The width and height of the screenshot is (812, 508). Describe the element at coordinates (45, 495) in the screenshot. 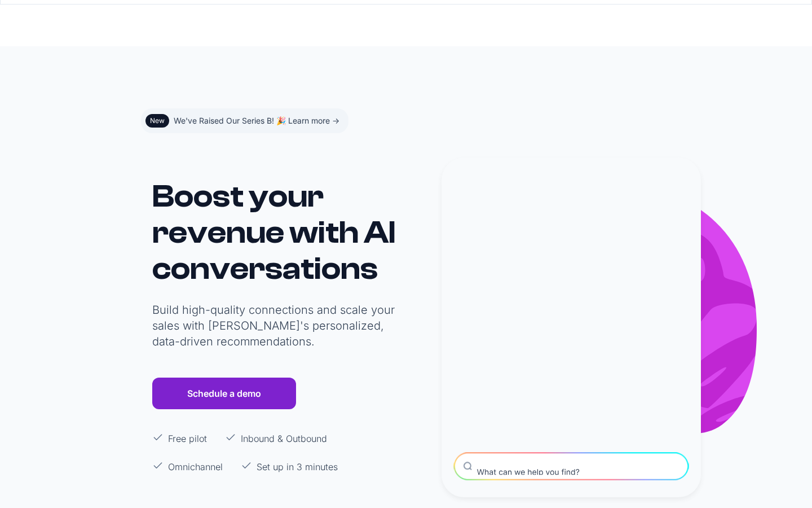

I see `ul: Language list` at that location.